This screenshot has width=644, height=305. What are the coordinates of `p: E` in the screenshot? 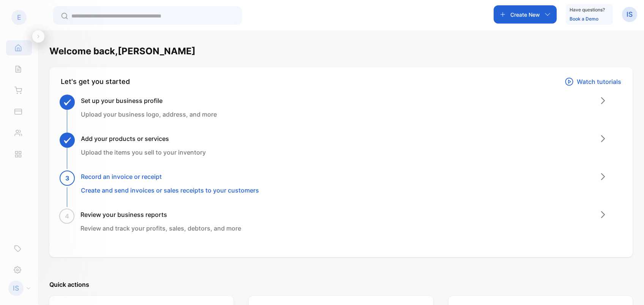 It's located at (19, 18).